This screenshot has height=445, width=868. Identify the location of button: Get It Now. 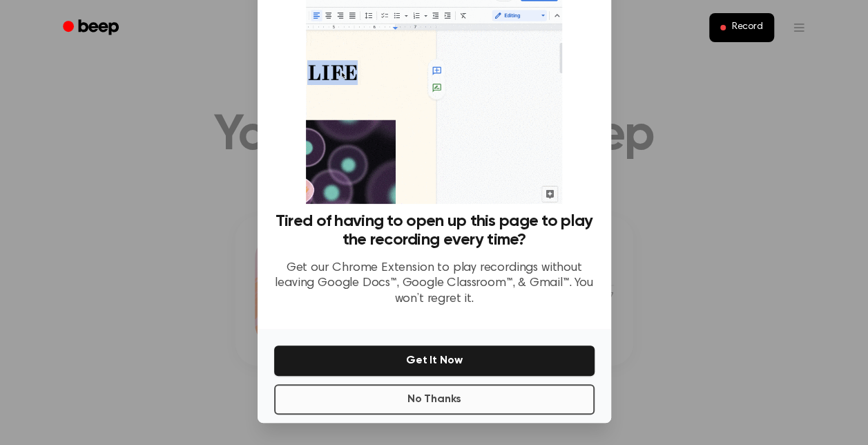
(434, 360).